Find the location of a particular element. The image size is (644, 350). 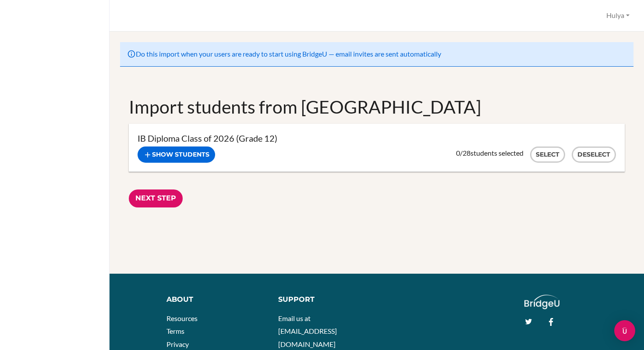

img: logo_white@2x-f4f0deed5e89b7ecb1c2cc34c3e3d731f90f0f143d5ea2071677605dd97b5244.png is located at coordinates (542, 301).